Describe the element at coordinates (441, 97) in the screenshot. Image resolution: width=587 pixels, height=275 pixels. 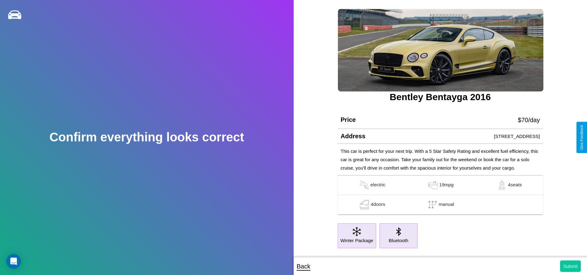
I see `h3: Bentley Bentayga 2016` at that location.